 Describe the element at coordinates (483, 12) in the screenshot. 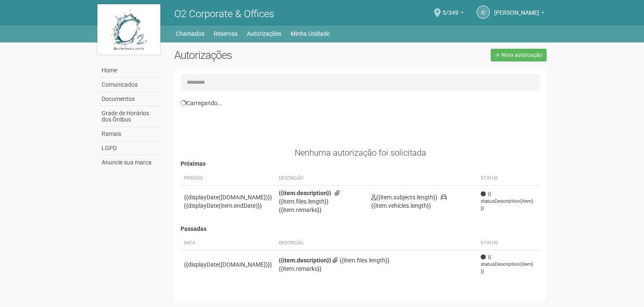

I see `a: IC` at that location.